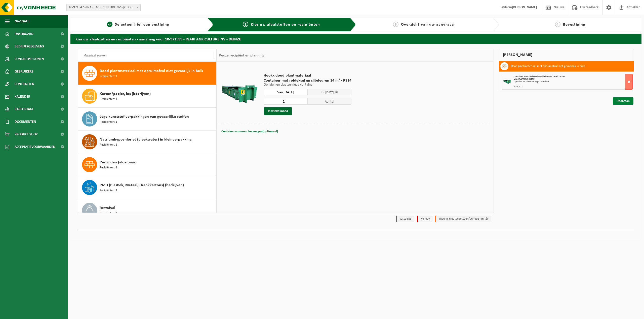 Image resolution: width=644 pixels, height=319 pixels. I want to click on span: 4, so click(558, 25).